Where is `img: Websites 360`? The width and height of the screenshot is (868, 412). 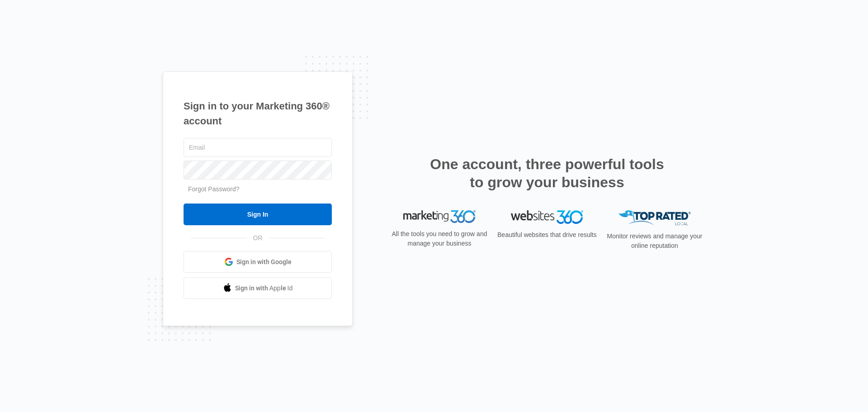
img: Websites 360 is located at coordinates (547, 217).